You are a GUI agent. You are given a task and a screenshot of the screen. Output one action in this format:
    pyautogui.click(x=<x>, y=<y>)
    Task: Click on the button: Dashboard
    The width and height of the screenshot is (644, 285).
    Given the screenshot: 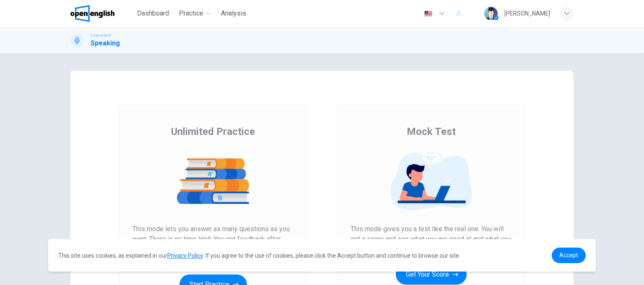 What is the action you would take?
    pyautogui.click(x=153, y=14)
    